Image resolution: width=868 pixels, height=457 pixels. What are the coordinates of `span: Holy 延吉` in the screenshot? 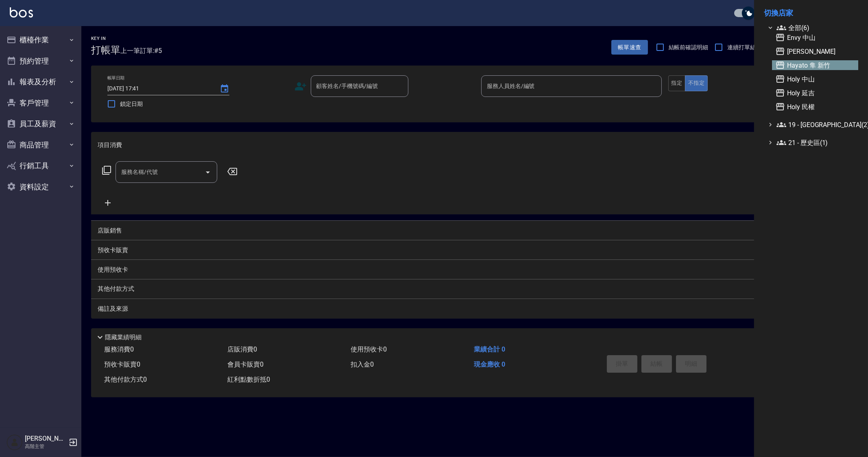 It's located at (815, 93).